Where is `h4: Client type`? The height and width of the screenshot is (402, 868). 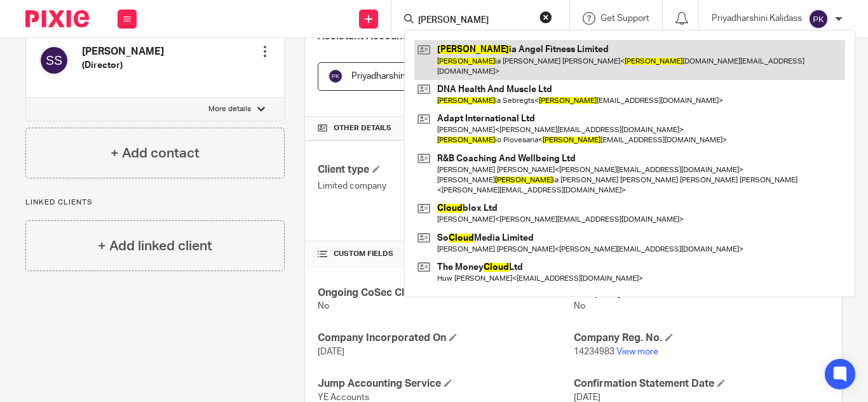 h4: Client type is located at coordinates (445, 170).